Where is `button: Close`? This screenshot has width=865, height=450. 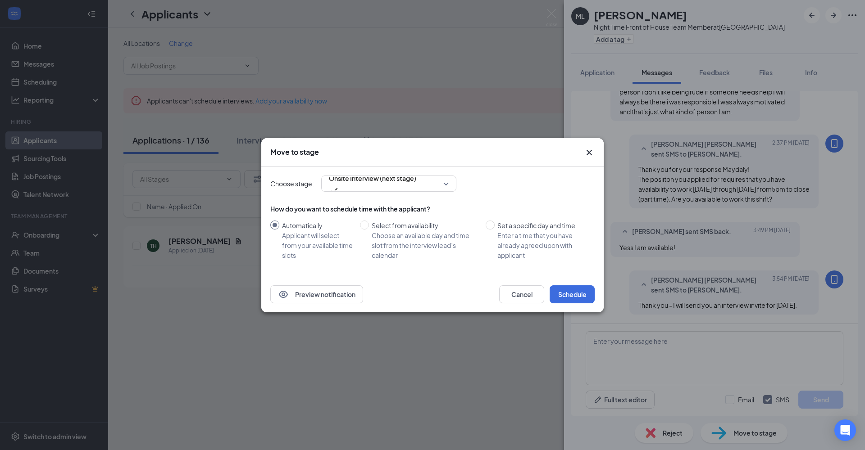 button: Close is located at coordinates (589, 153).